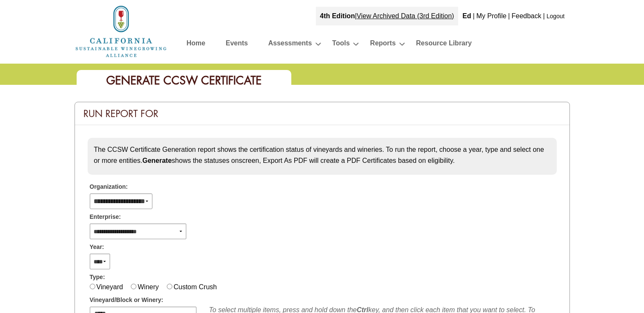  What do you see at coordinates (237, 44) in the screenshot?
I see `a: Events` at bounding box center [237, 44].